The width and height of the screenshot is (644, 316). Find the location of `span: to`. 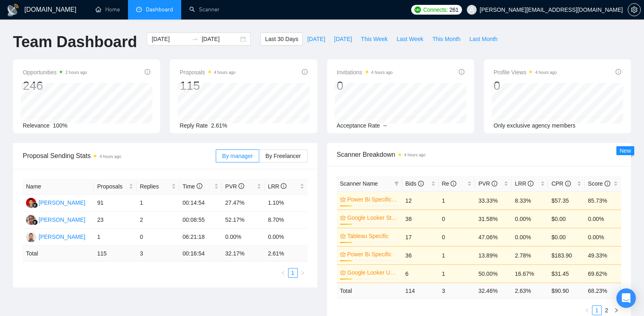

span: to is located at coordinates (195, 39).